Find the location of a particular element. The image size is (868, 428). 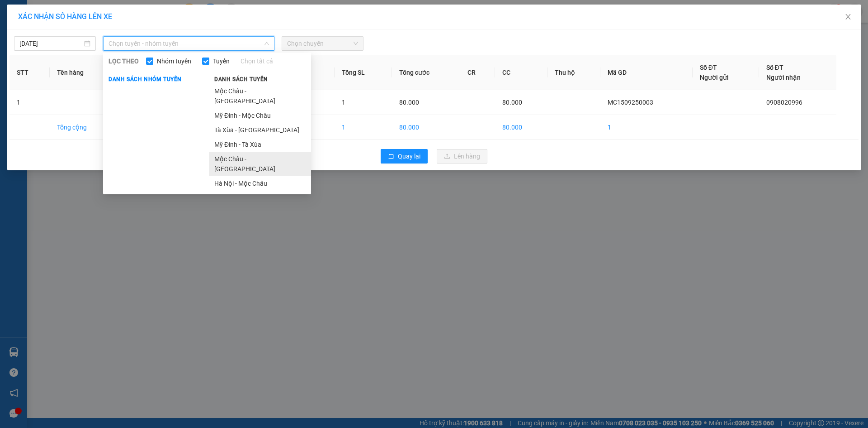

a: Chọn tất cả is located at coordinates (257, 61).